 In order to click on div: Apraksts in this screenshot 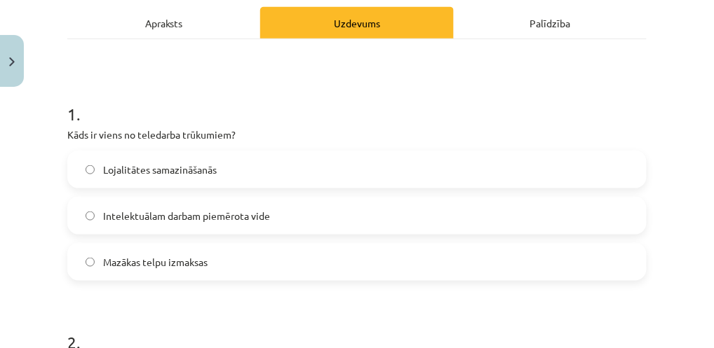, I will do `click(163, 22)`.